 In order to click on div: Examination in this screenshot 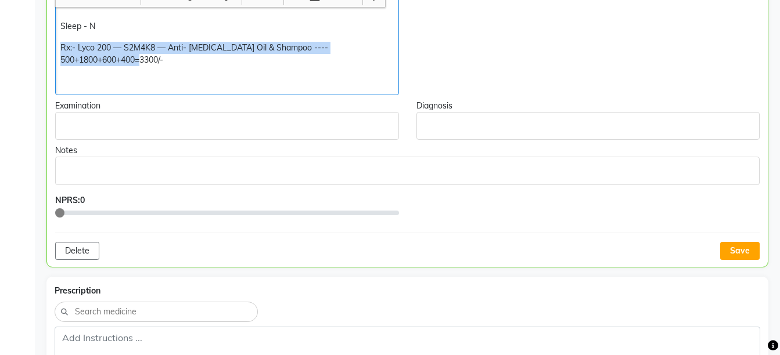, I will do `click(227, 106)`.